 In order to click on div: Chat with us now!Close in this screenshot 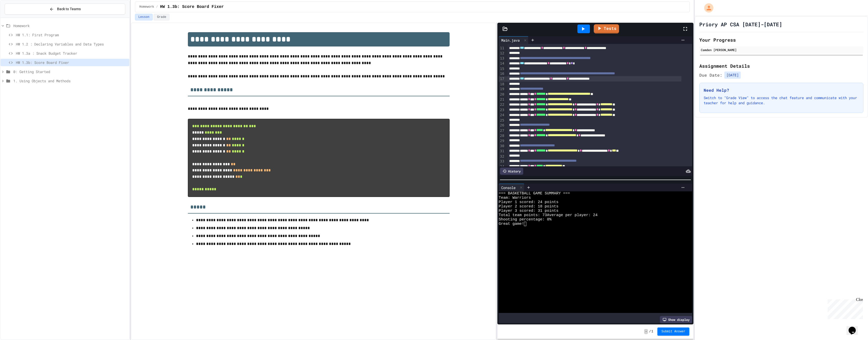, I will do `click(18, 17)`.